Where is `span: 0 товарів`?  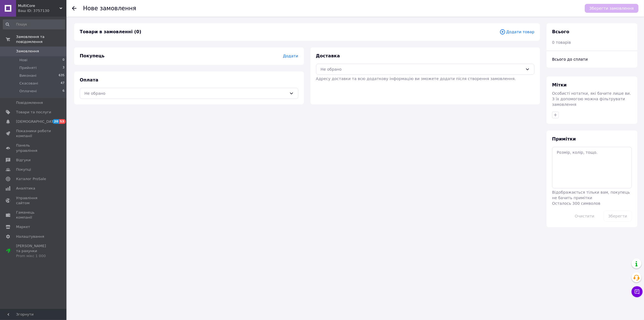
span: 0 товарів is located at coordinates (562, 42).